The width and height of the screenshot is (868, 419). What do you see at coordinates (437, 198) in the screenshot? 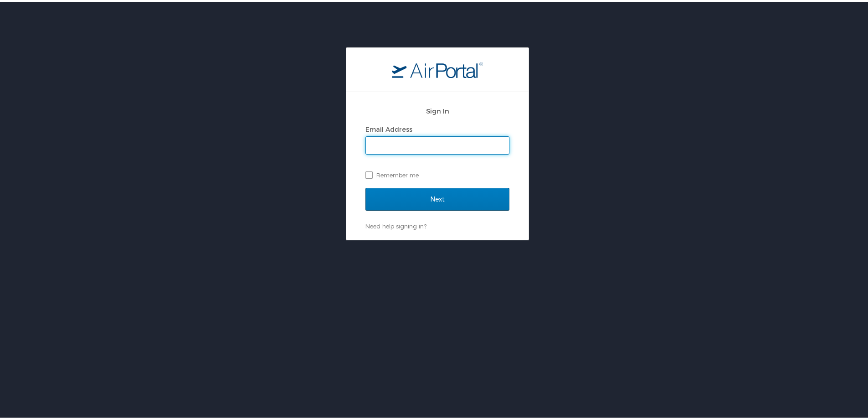
I see `input: Next` at bounding box center [437, 198].